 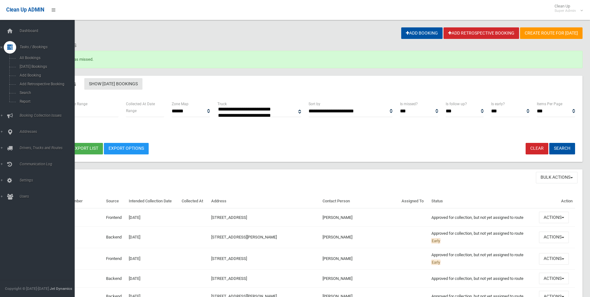 I want to click on th: Contact Person, so click(x=360, y=201).